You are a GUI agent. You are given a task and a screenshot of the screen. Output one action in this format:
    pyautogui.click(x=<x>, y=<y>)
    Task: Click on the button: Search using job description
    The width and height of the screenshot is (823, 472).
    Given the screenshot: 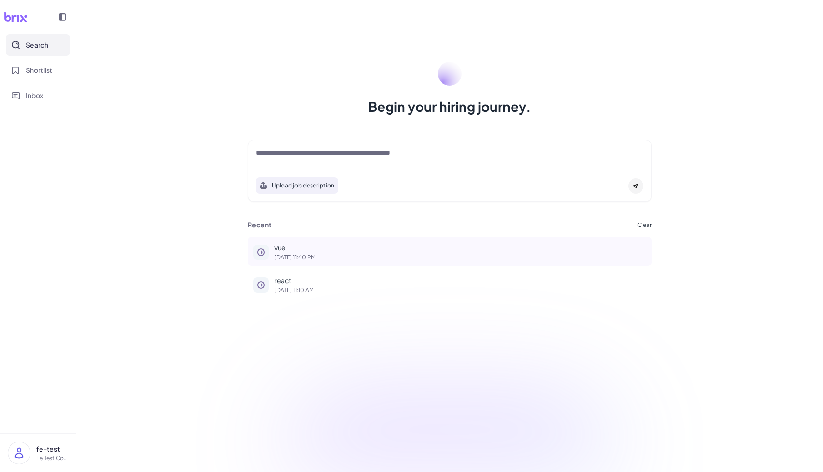 What is the action you would take?
    pyautogui.click(x=297, y=186)
    